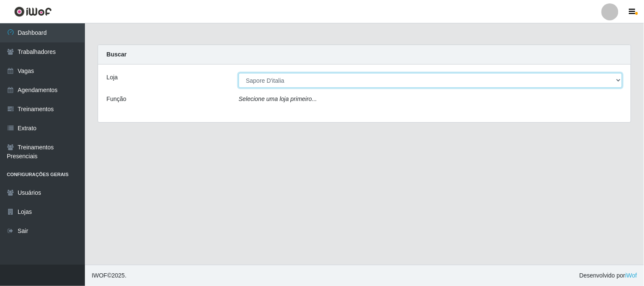 This screenshot has height=286, width=644. I want to click on span: IWOF, so click(99, 275).